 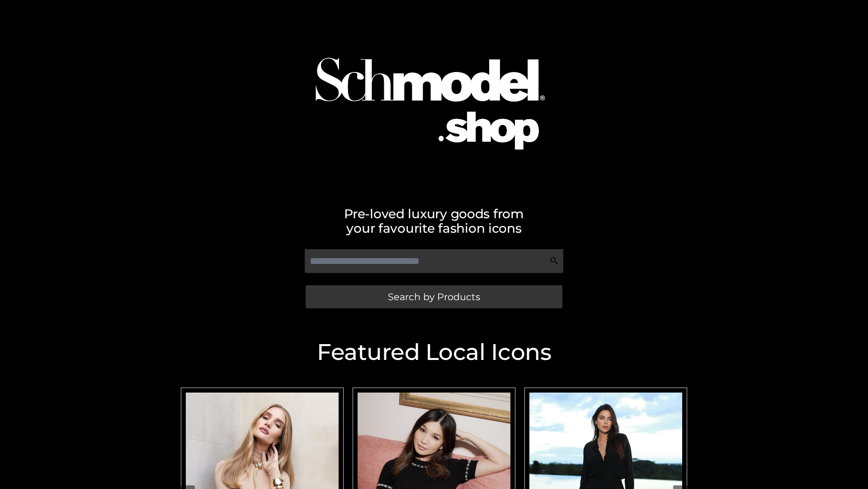 What do you see at coordinates (434, 352) in the screenshot?
I see `h2: Featured Local Icons​` at bounding box center [434, 352].